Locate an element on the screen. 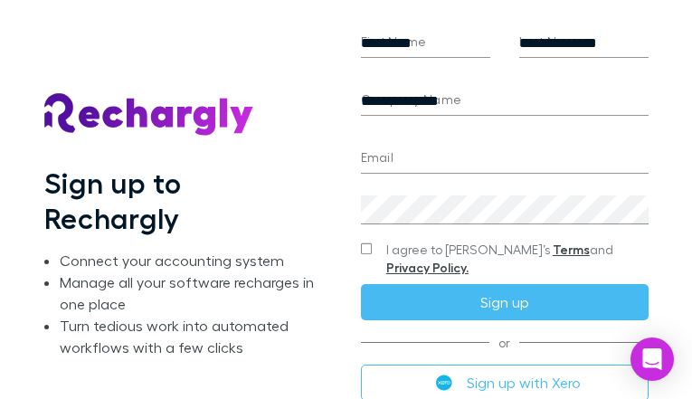  div: Open Intercom Messenger is located at coordinates (652, 359).